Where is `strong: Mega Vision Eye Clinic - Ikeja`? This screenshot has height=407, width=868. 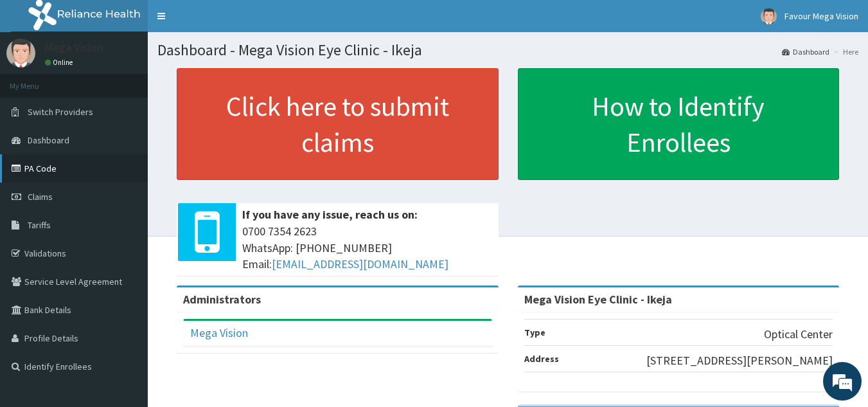 strong: Mega Vision Eye Clinic - Ikeja is located at coordinates (598, 299).